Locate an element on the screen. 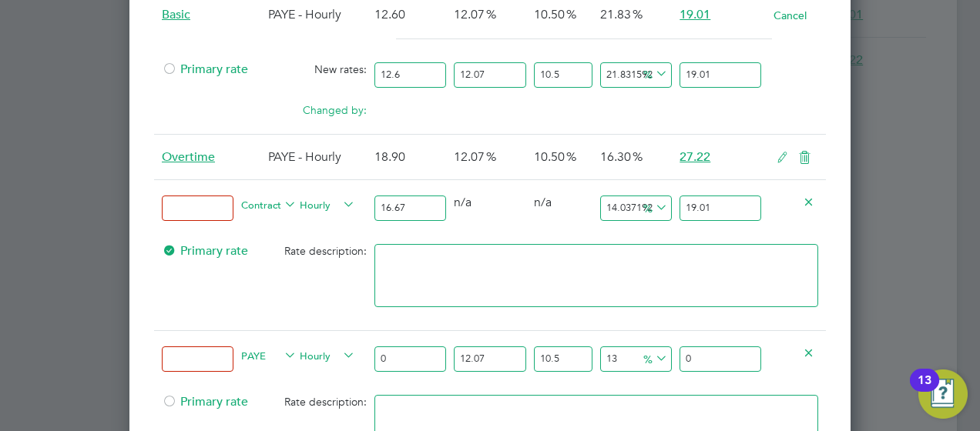 The image size is (980, 431). span: 27.22 is located at coordinates (695, 157).